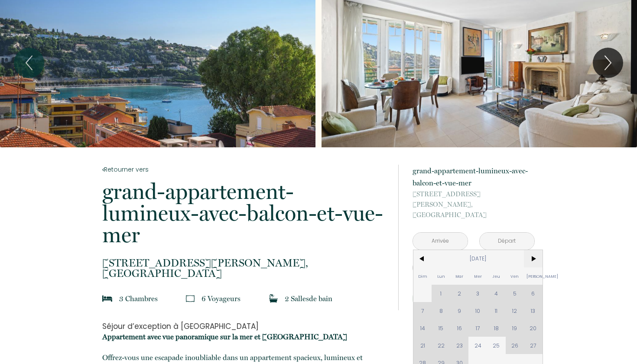 The height and width of the screenshot is (364, 637). What do you see at coordinates (515, 276) in the screenshot?
I see `span: Ven` at bounding box center [515, 276].